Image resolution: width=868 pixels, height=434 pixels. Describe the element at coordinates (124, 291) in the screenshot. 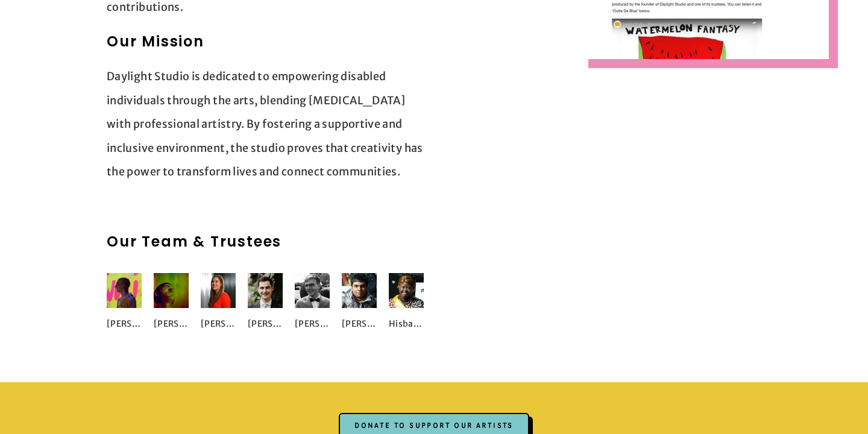

I see `img: Jack Daley` at that location.